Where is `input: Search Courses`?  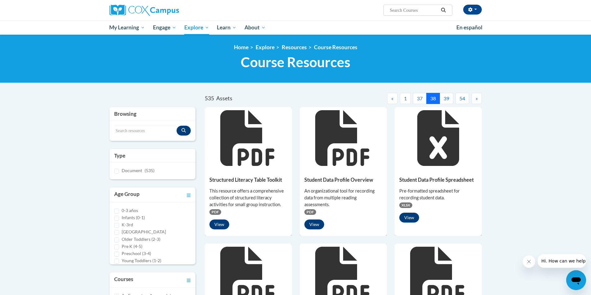
input: Search Courses is located at coordinates (414, 10).